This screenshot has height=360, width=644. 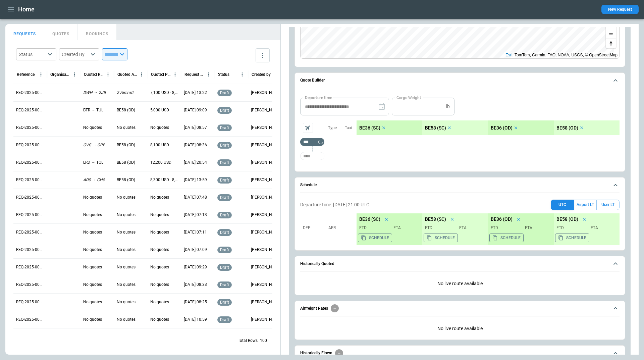 I want to click on button: Created by column menu, so click(x=276, y=75).